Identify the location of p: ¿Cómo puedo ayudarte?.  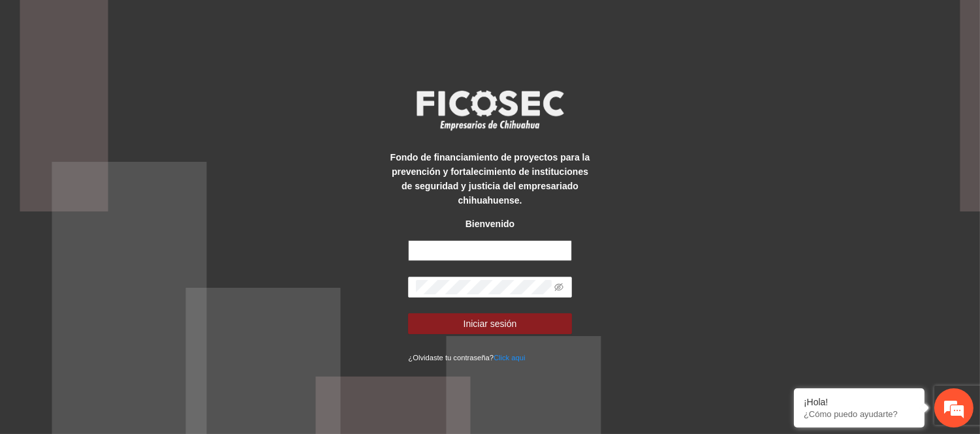
(859, 414).